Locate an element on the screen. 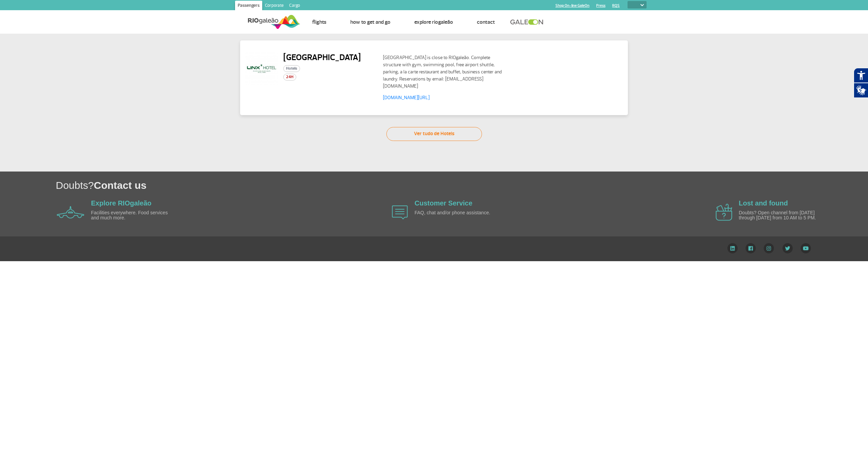 The image size is (868, 449). p: FAQ, chat and/or phone assistance. is located at coordinates (454, 213).